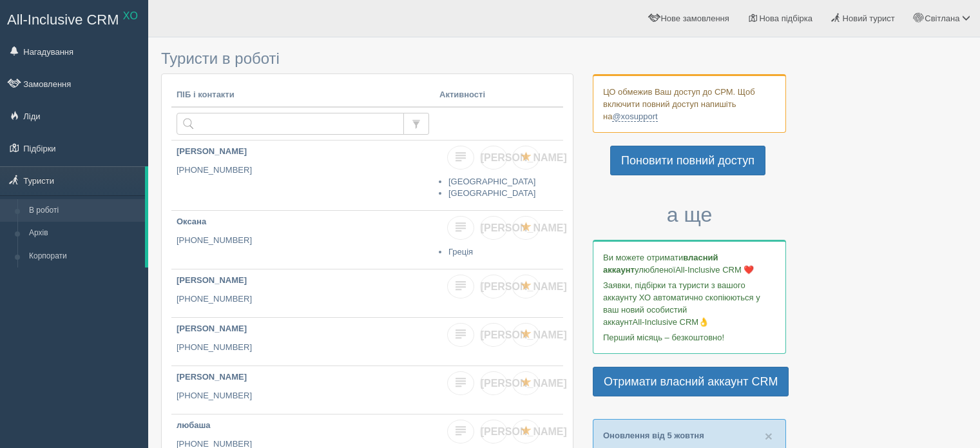 This screenshot has width=980, height=448. Describe the element at coordinates (694, 18) in the screenshot. I see `span: Нове замовлення` at that location.